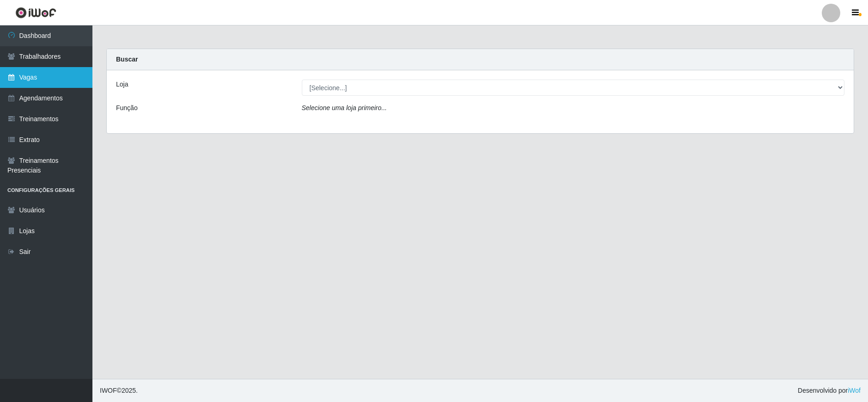 The height and width of the screenshot is (402, 868). What do you see at coordinates (119, 390) in the screenshot?
I see `span: © 2025 .` at bounding box center [119, 390].